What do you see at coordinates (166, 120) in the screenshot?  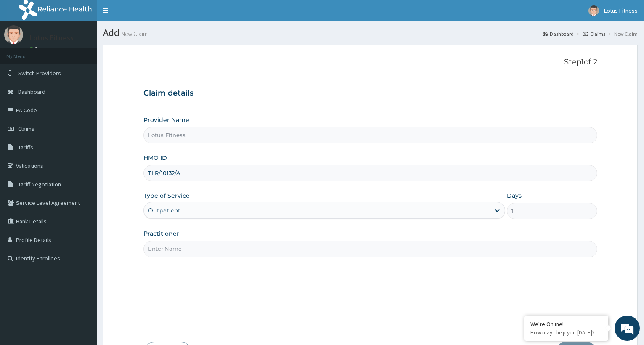 I see `label: Provider Name` at bounding box center [166, 120].